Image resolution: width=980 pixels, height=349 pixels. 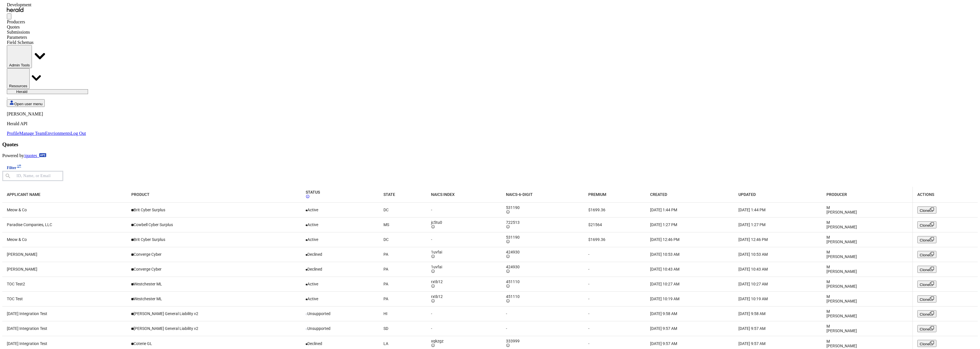 I want to click on p: Powered by, so click(x=490, y=155).